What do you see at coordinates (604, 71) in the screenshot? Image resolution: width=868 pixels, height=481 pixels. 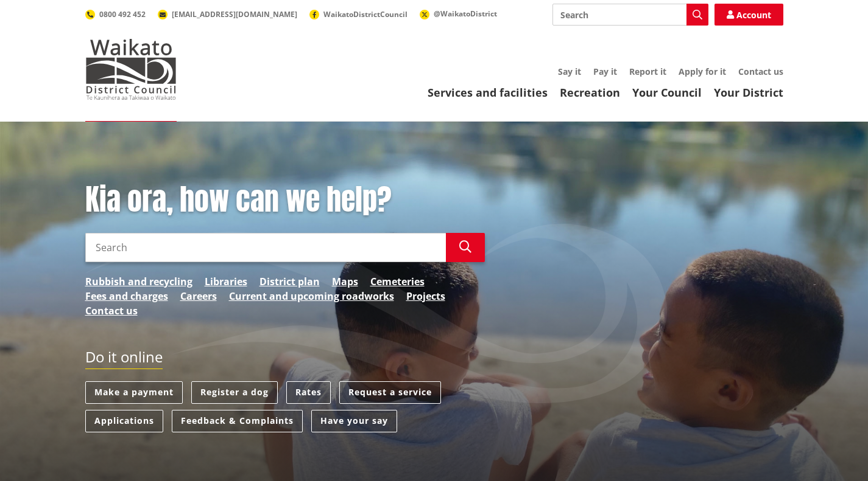 I see `a: Pay it` at bounding box center [604, 71].